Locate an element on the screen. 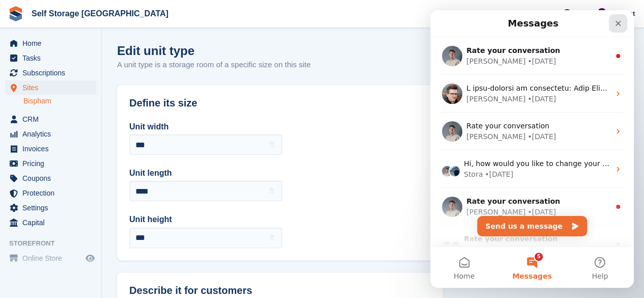 The image size is (644, 298). span: Settings is located at coordinates (53, 208).